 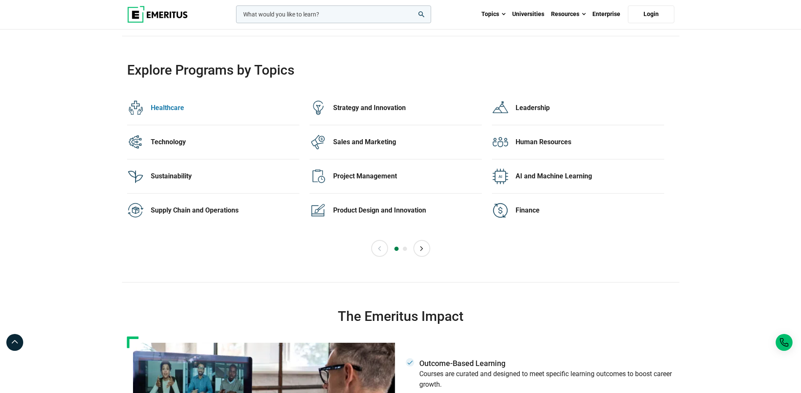 I want to click on a: Explore Programmes by Category Sales and Marketing, so click(x=396, y=142).